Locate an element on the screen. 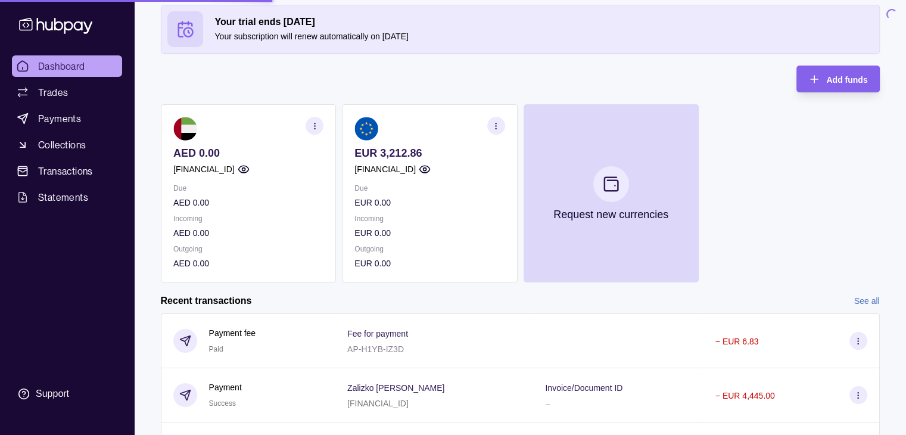 The image size is (906, 435). img: eu is located at coordinates (366, 129).